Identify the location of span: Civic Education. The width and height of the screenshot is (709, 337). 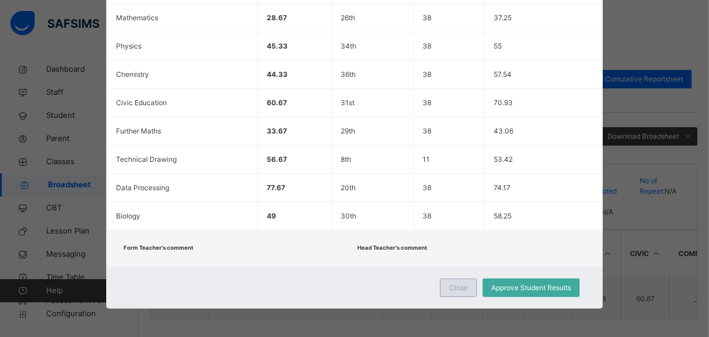
(141, 102).